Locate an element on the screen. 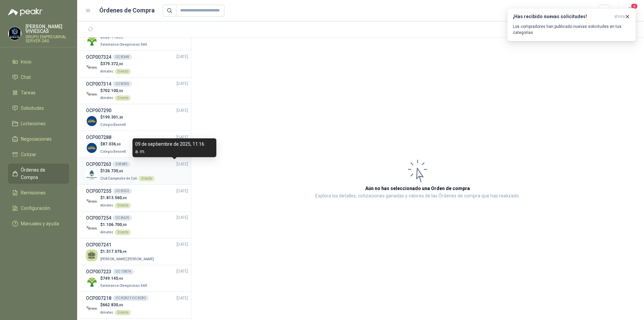 The image size is (644, 320). span: Configuración is located at coordinates (36, 208).